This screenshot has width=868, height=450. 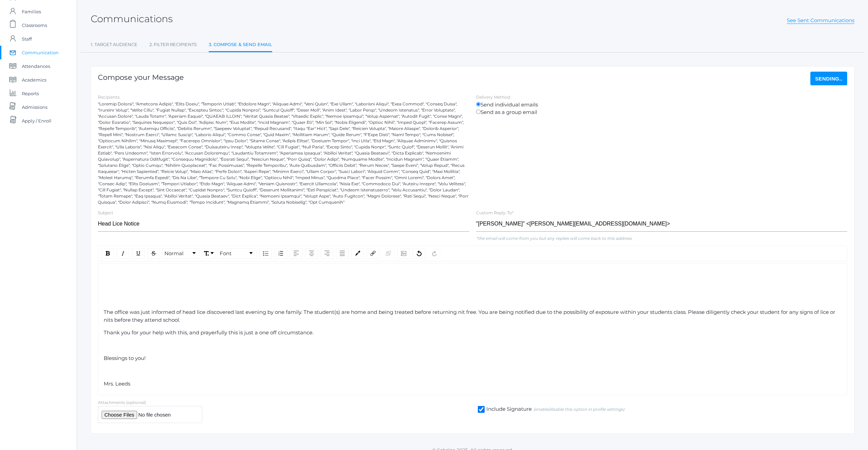 What do you see at coordinates (829, 78) in the screenshot?
I see `button: Sending..` at bounding box center [829, 78].